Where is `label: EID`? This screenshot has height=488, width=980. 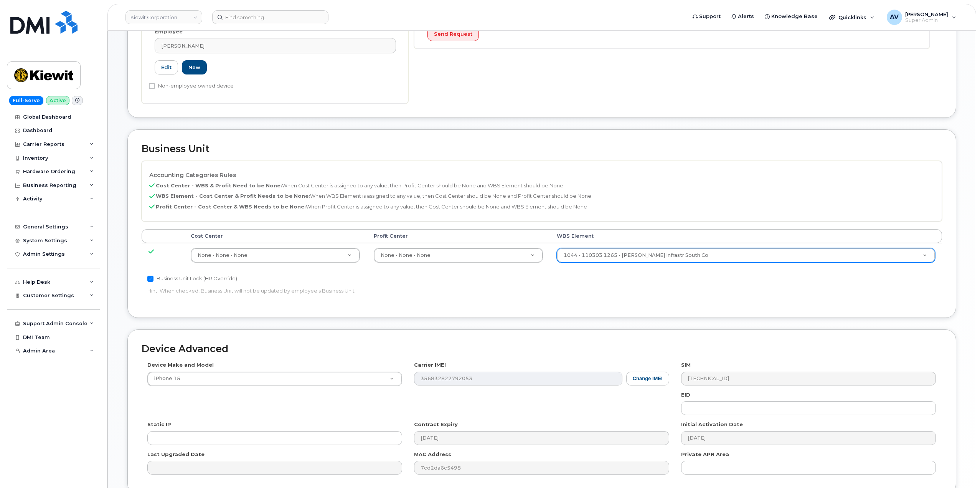 label: EID is located at coordinates (686, 394).